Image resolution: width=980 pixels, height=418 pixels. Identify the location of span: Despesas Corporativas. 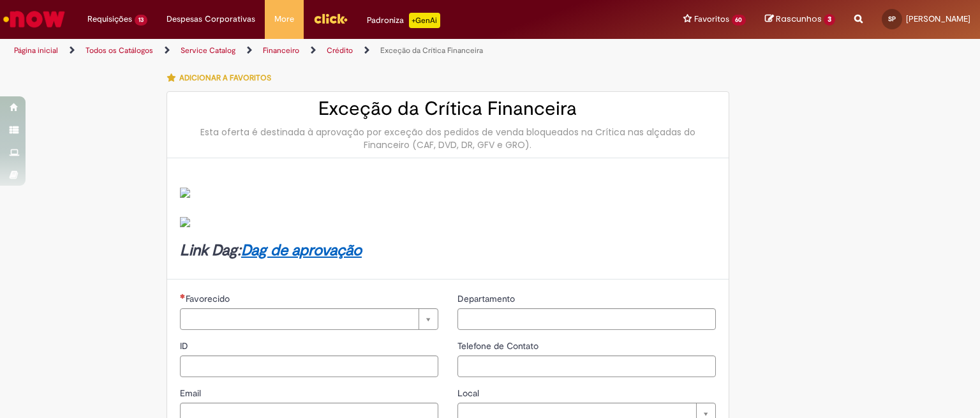
(211, 19).